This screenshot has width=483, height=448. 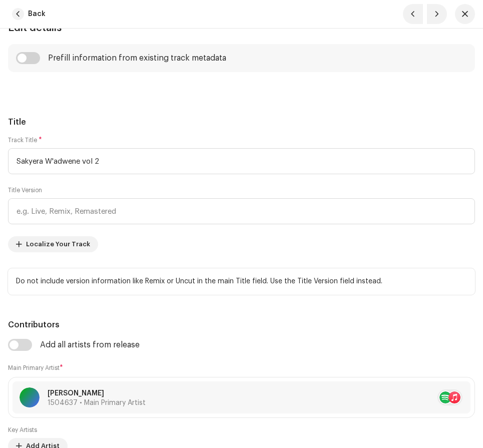 I want to click on small: Main Primary Artist, so click(x=34, y=368).